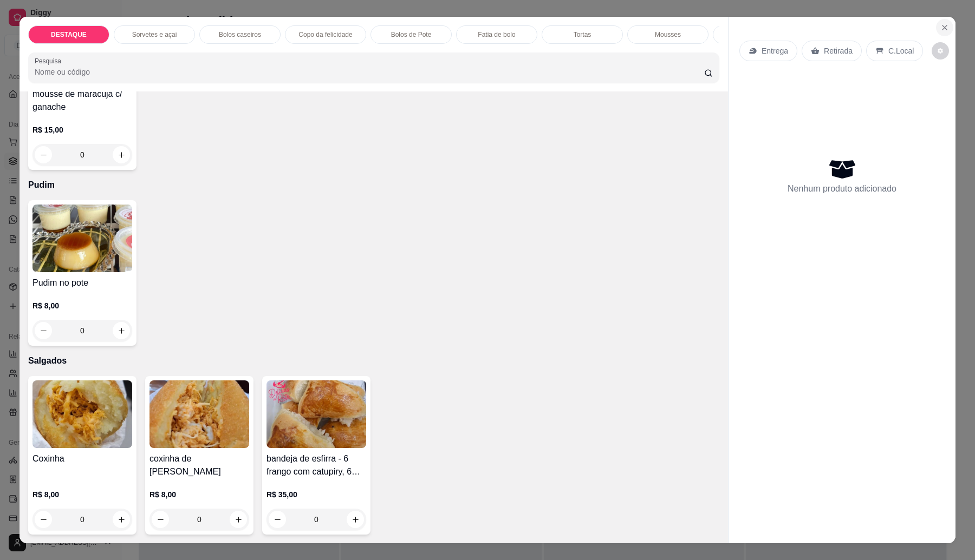  What do you see at coordinates (82, 283) in the screenshot?
I see `h4: Pudim no pote` at bounding box center [82, 283].